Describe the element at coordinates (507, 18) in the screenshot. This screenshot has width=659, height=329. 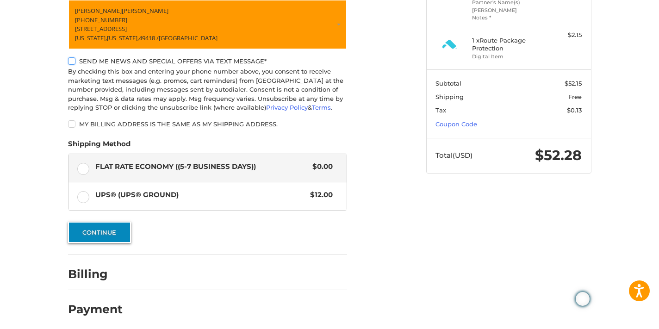
I see `li: Notes *` at that location.